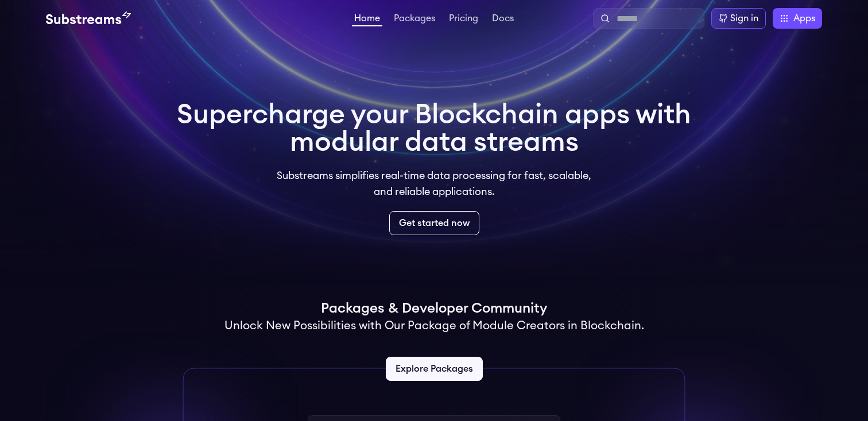  I want to click on div: Sign in, so click(744, 18).